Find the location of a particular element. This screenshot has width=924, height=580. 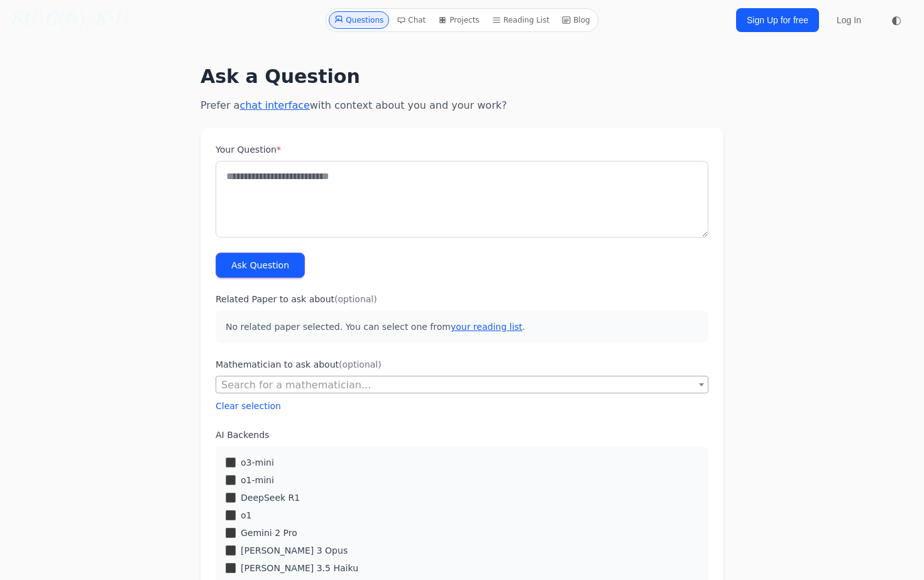

a: Reading List is located at coordinates (521, 20).